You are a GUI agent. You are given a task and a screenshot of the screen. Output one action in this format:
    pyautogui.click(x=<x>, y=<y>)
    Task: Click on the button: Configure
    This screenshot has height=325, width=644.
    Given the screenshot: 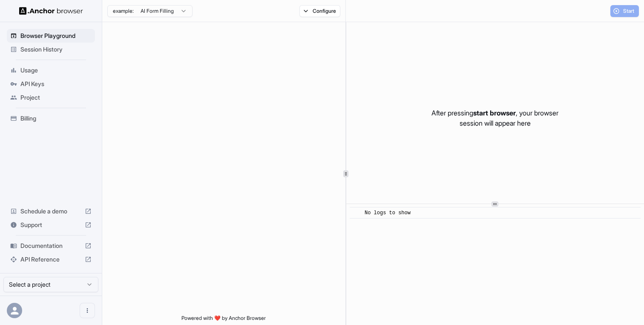 What is the action you would take?
    pyautogui.click(x=320, y=11)
    